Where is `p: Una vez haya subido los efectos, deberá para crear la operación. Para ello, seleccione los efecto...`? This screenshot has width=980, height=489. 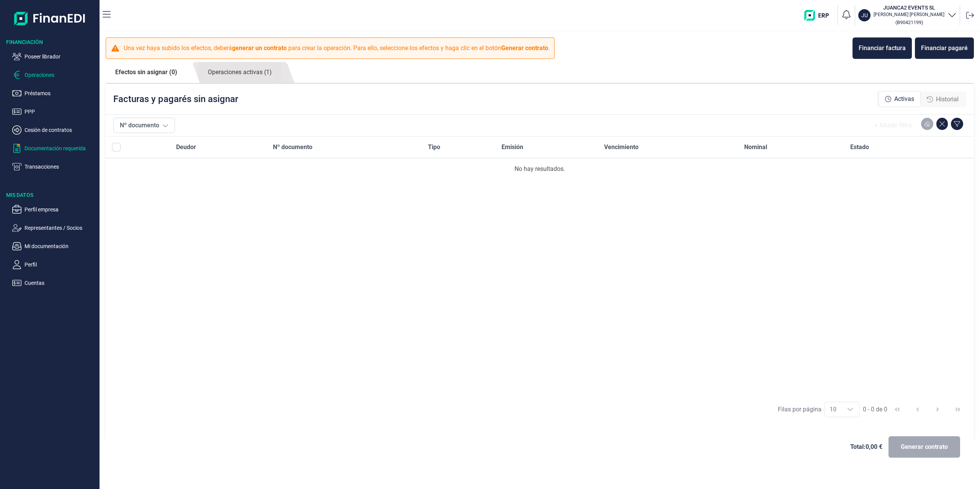
p: Una vez haya subido los efectos, deberá para crear la operación. Para ello, seleccione los efecto... is located at coordinates (336, 48).